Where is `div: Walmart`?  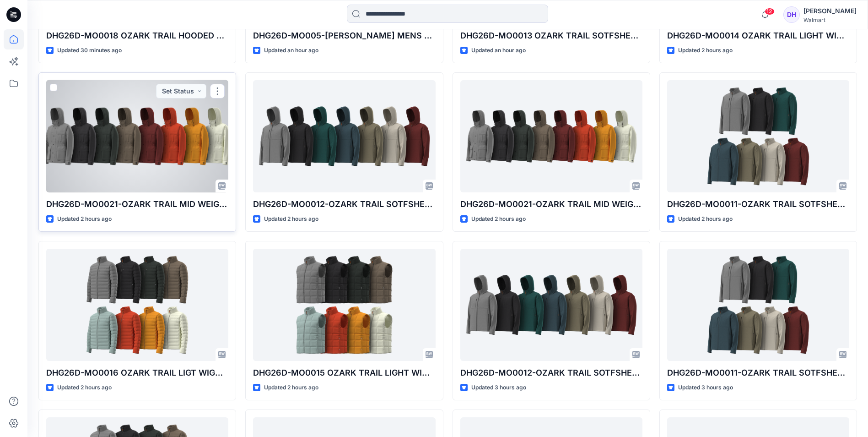
div: Walmart is located at coordinates (830, 20).